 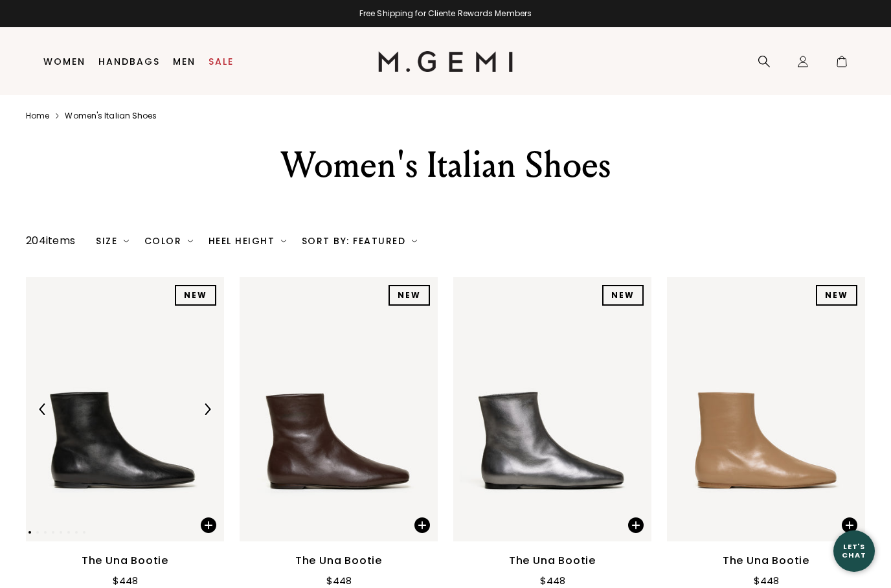 I want to click on div: Let's Chat, so click(x=854, y=550).